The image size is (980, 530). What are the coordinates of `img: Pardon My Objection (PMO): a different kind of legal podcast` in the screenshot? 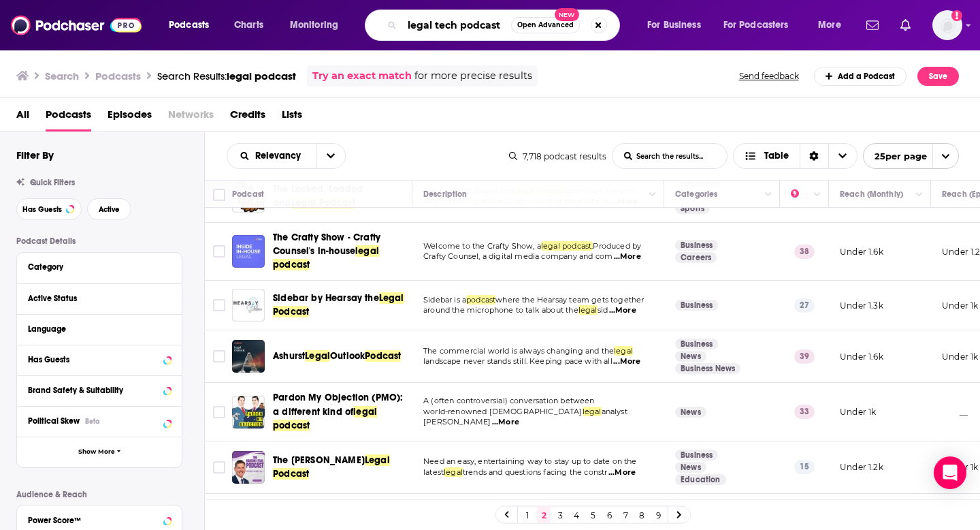 It's located at (248, 412).